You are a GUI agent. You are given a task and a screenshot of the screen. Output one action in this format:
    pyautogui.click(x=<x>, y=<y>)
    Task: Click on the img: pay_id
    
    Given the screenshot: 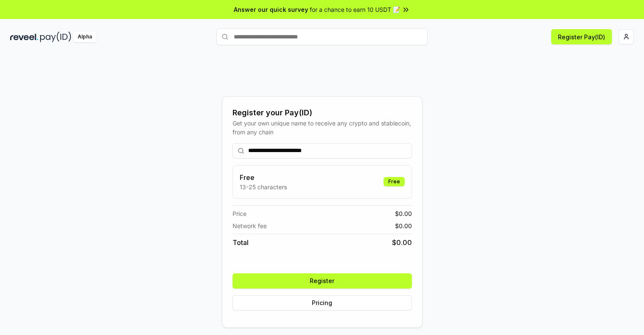 What is the action you would take?
    pyautogui.click(x=55, y=37)
    